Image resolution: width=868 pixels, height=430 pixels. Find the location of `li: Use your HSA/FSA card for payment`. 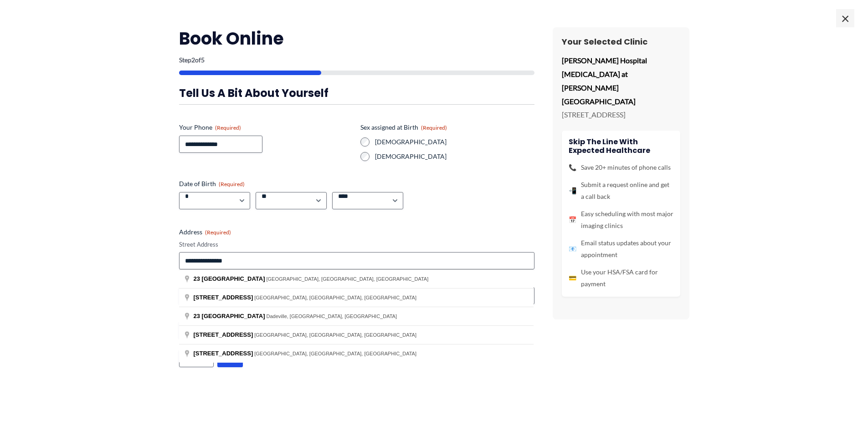

li: Use your HSA/FSA card for payment is located at coordinates (621, 278).